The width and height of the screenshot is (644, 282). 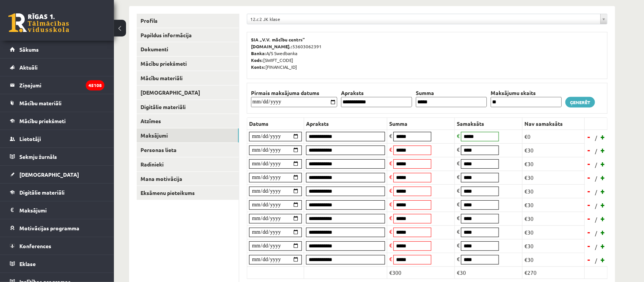 I want to click on a: Profils, so click(x=187, y=21).